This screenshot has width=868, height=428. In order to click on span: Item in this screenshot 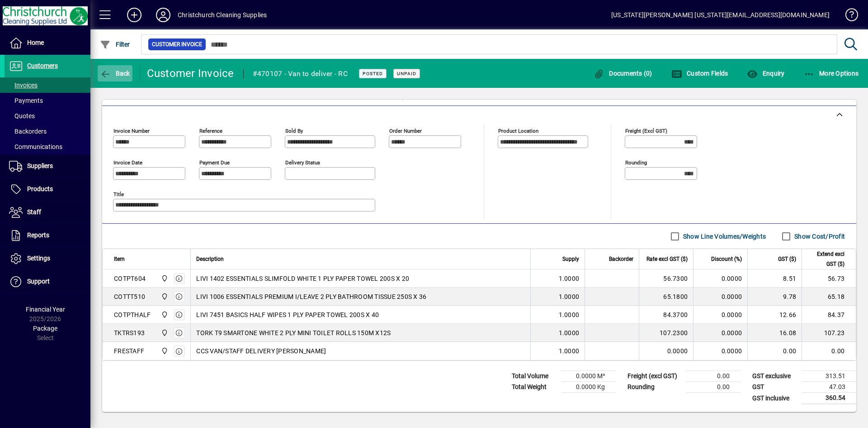, I will do `click(119, 259)`.